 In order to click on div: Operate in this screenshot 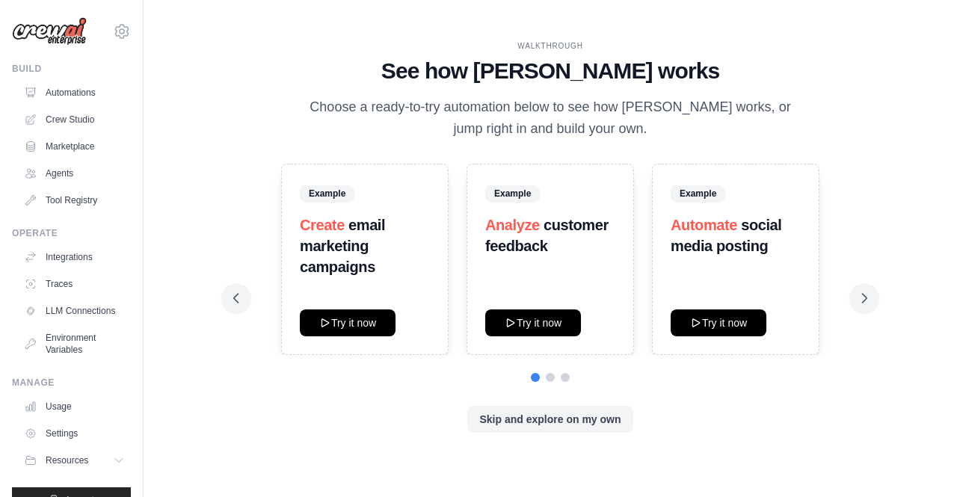, I will do `click(71, 233)`.